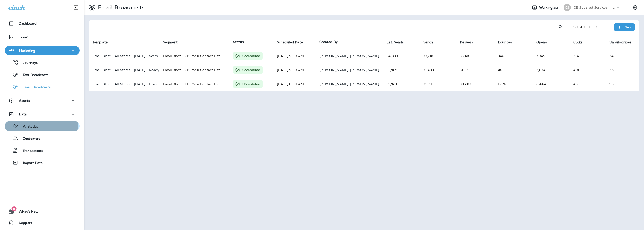  What do you see at coordinates (628, 27) in the screenshot?
I see `p: New` at bounding box center [628, 27].